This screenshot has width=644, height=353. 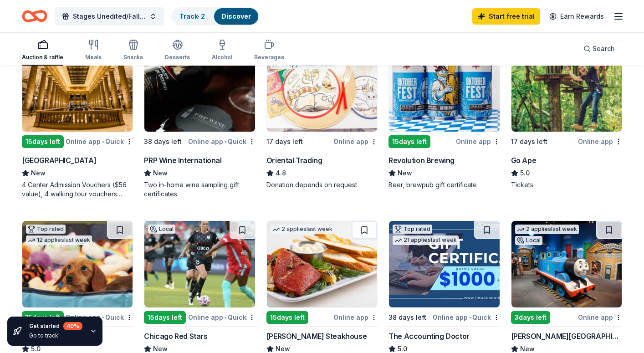 What do you see at coordinates (59, 240) in the screenshot?
I see `div: 12 applies last week` at bounding box center [59, 240].